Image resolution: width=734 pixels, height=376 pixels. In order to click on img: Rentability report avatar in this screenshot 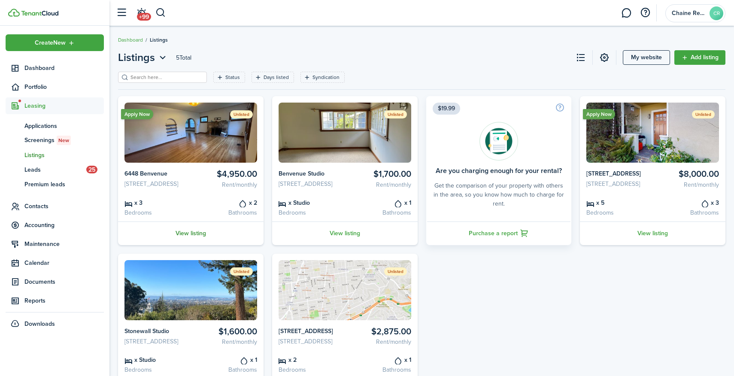, I will do `click(499, 141)`.